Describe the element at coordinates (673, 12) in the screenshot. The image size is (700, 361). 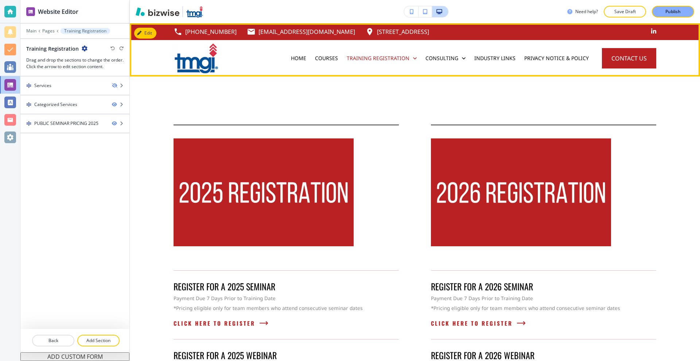
I see `p: Publish` at that location.